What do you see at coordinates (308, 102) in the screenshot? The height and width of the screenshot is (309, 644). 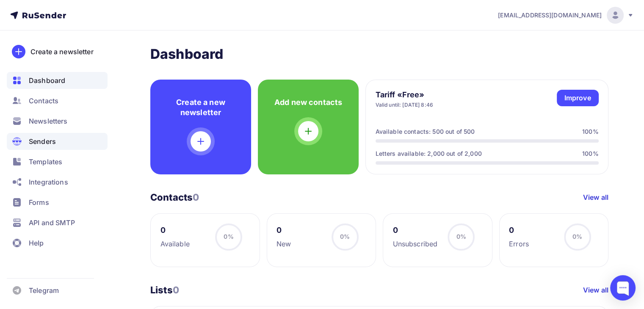 I see `font: Add new contacts` at bounding box center [308, 102].